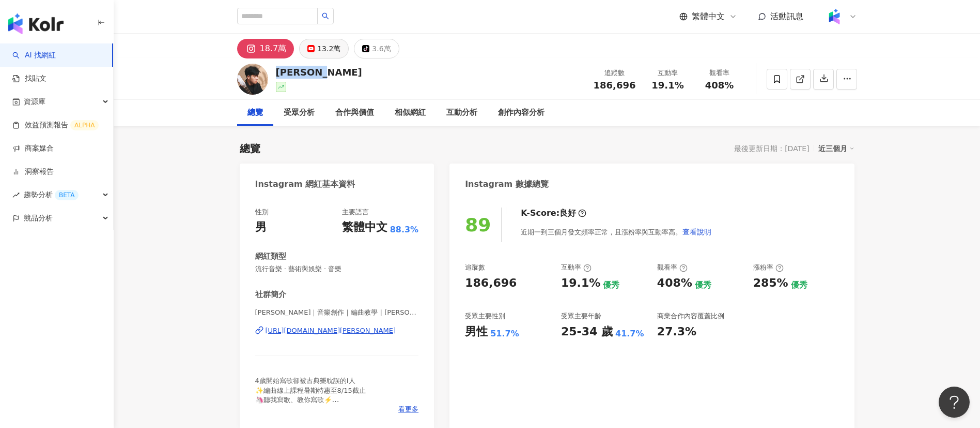  What do you see at coordinates (581, 316) in the screenshot?
I see `div: 受眾主要年齡` at bounding box center [581, 316].